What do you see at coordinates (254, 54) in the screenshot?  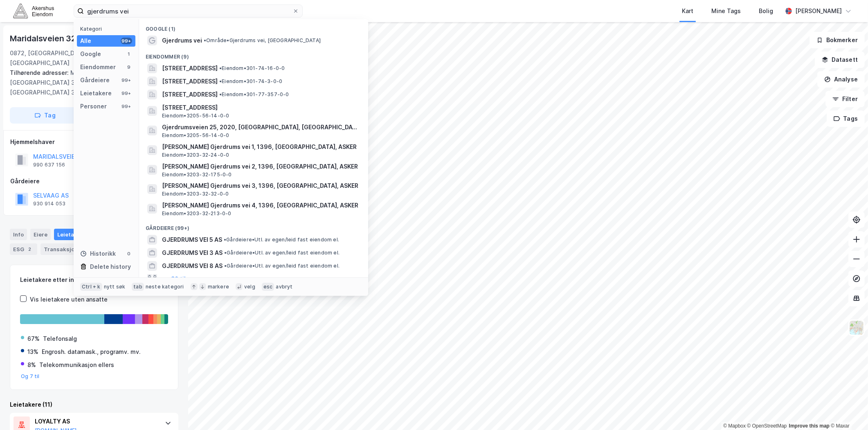 I see `div: Eiendommer (9)` at bounding box center [254, 54].